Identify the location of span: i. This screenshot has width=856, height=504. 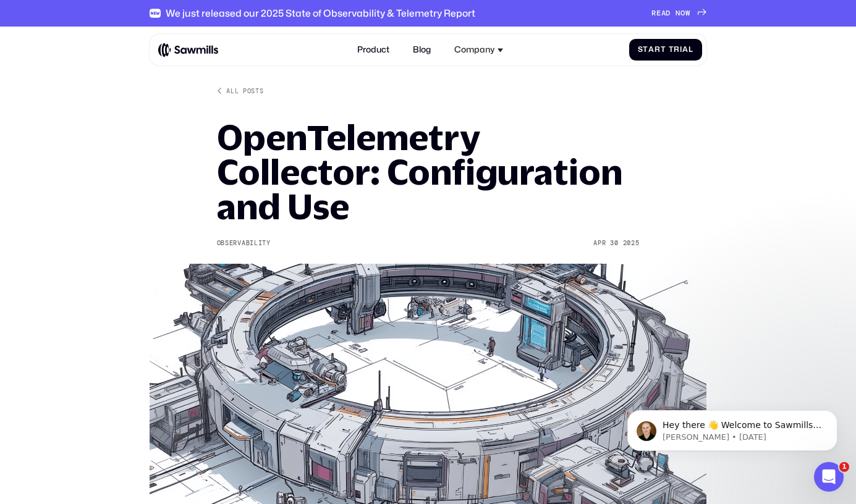
(681, 49).